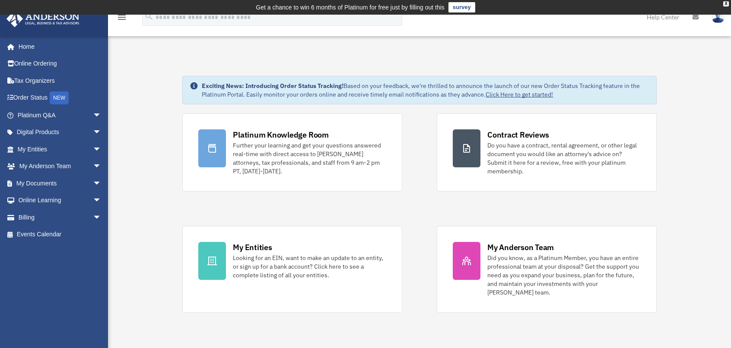 The height and width of the screenshot is (348, 731). I want to click on i: search, so click(149, 16).